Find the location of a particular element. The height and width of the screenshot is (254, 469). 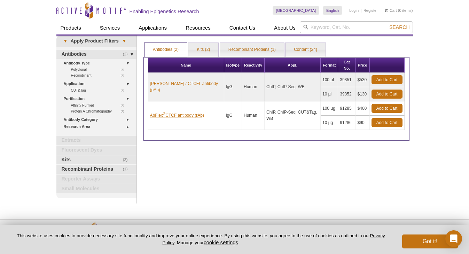

a: (1)Polyclonal is located at coordinates (100, 69).